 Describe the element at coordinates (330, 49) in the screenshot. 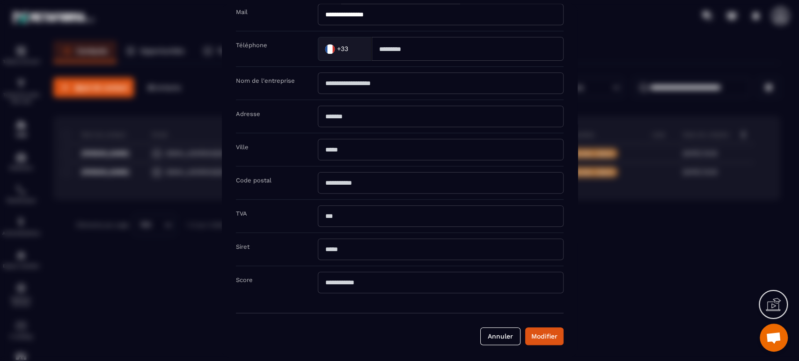

I see `img: Country Flag` at that location.